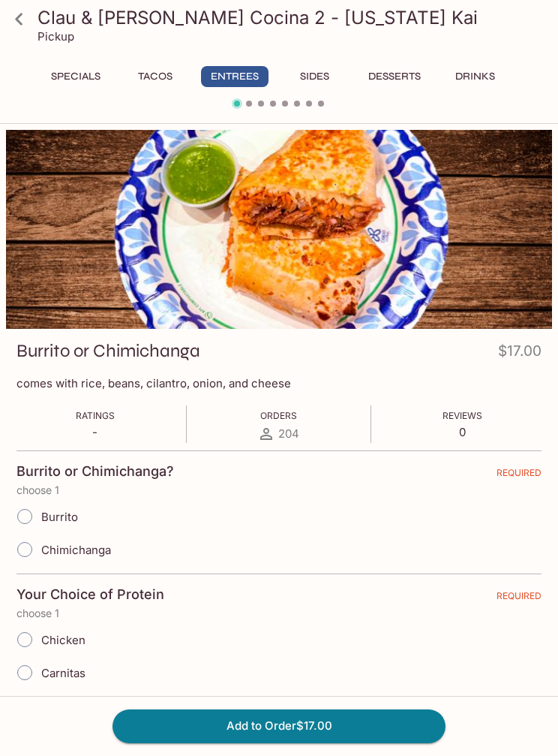 The image size is (558, 756). Describe the element at coordinates (520, 354) in the screenshot. I see `h4: $17.00` at that location.